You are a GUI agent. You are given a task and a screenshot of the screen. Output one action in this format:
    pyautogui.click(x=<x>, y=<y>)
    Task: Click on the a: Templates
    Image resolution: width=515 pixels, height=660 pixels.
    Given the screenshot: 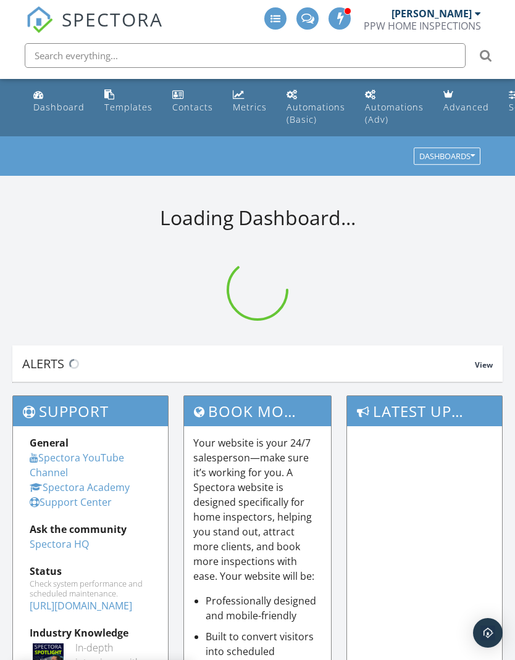 What is the action you would take?
    pyautogui.click(x=128, y=101)
    